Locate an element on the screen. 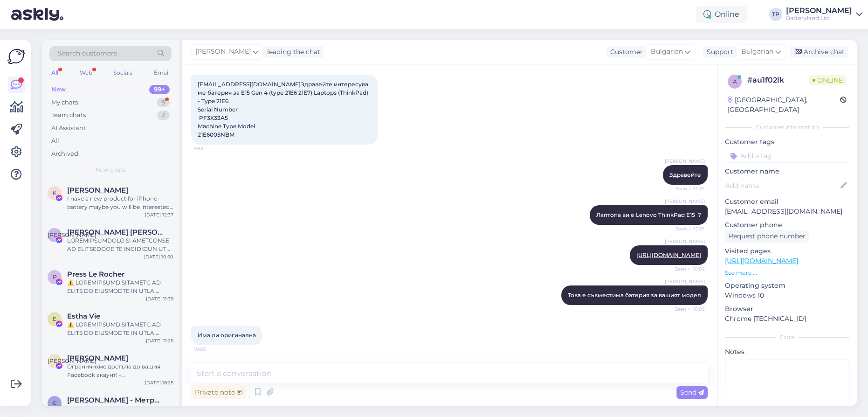  div: Ограничихме достъпа до вашия Facebook акаунт! - Непотвърждаването може да доведе до постоянно бло... is located at coordinates (120, 371).